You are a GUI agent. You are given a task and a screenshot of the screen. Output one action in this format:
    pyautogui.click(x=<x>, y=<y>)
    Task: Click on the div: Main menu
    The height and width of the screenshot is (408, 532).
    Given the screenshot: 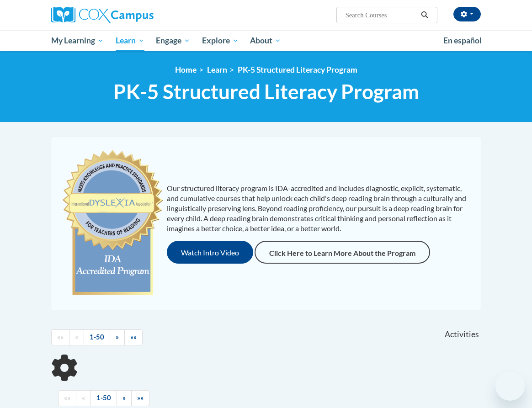 What is the action you would take?
    pyautogui.click(x=266, y=41)
    